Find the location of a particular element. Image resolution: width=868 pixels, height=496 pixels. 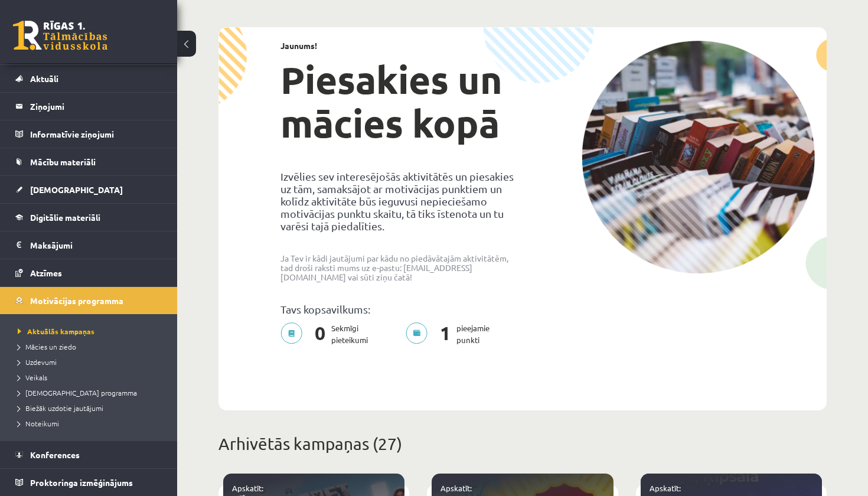

span: Biežāk uzdotie jautājumi is located at coordinates (60, 408).